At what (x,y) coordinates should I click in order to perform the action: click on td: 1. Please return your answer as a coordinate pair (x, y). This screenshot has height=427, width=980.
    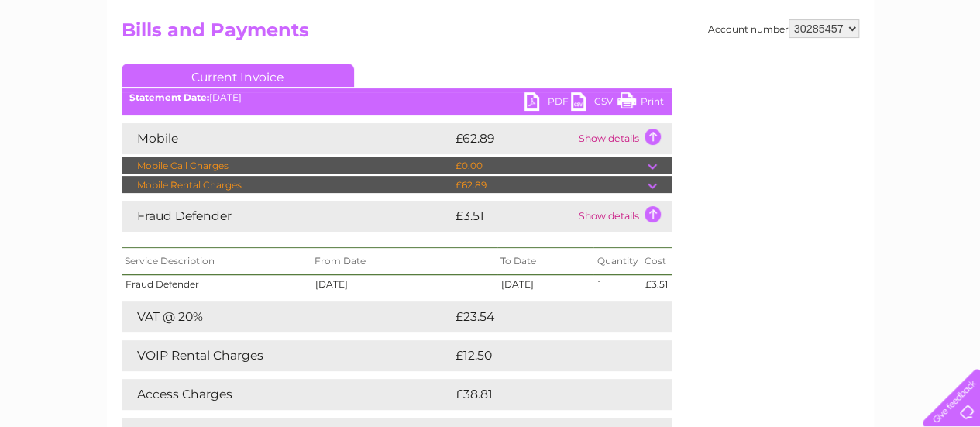
    Looking at the image, I should click on (616, 284).